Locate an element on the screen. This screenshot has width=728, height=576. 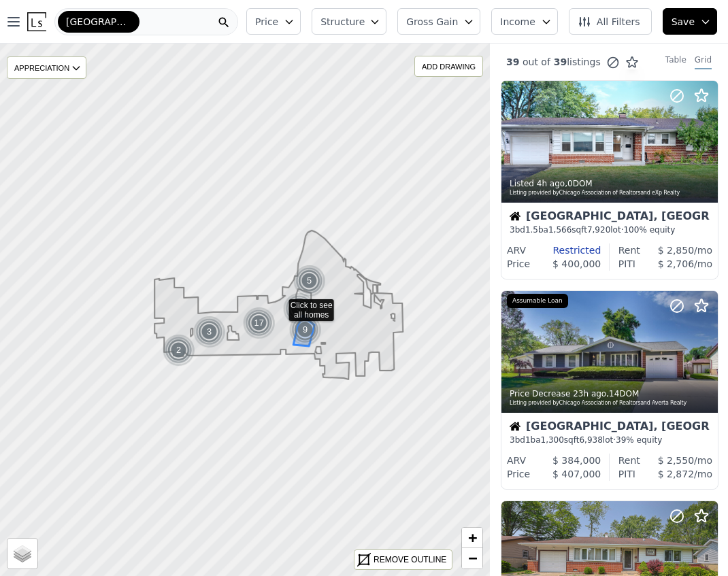
div: Assumable Loan is located at coordinates (537, 301).